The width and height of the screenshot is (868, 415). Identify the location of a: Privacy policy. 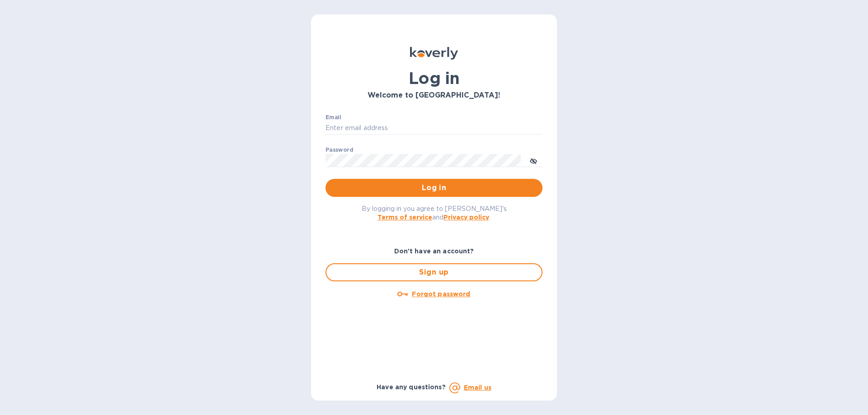
(466, 217).